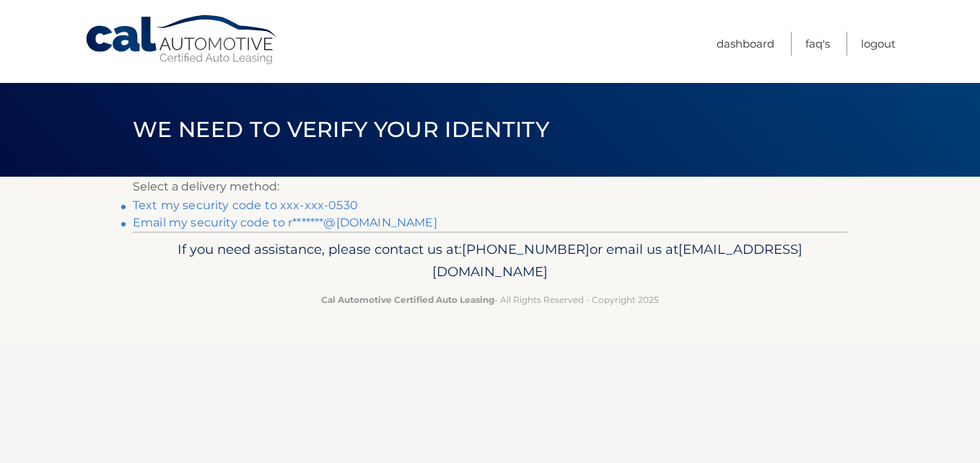  I want to click on a: Dashboard, so click(746, 43).